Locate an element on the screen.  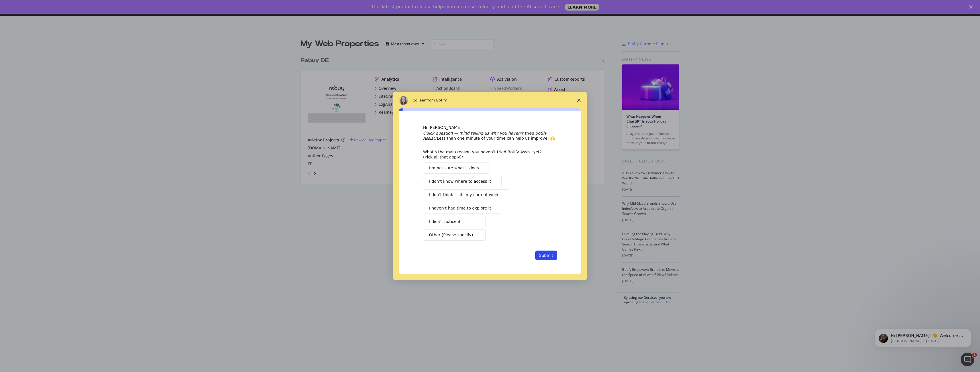
button: I didn’t notice it is located at coordinates (455, 221).